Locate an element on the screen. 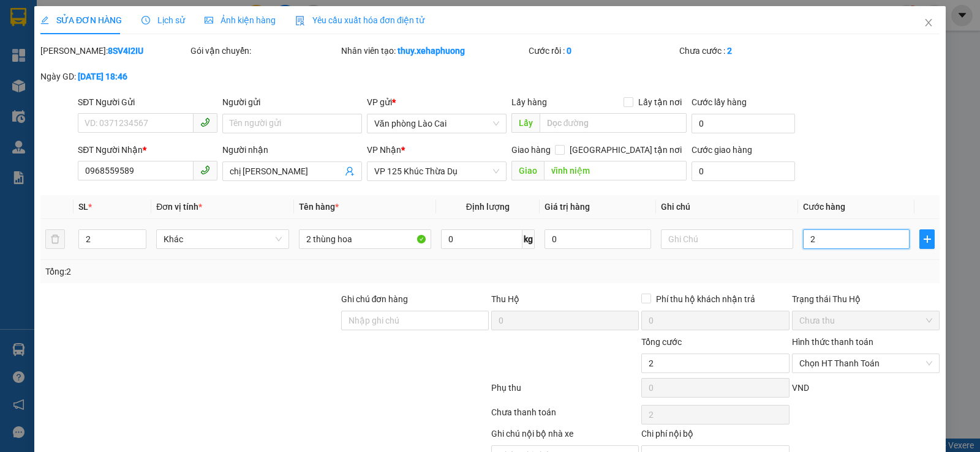 The image size is (980, 452). li: Hotline: 19003239 - 0926.621.621 is located at coordinates (173, 52).